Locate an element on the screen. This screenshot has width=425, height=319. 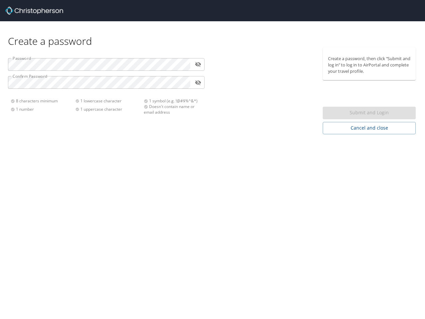
button: Cancel and close is located at coordinates (369, 128).